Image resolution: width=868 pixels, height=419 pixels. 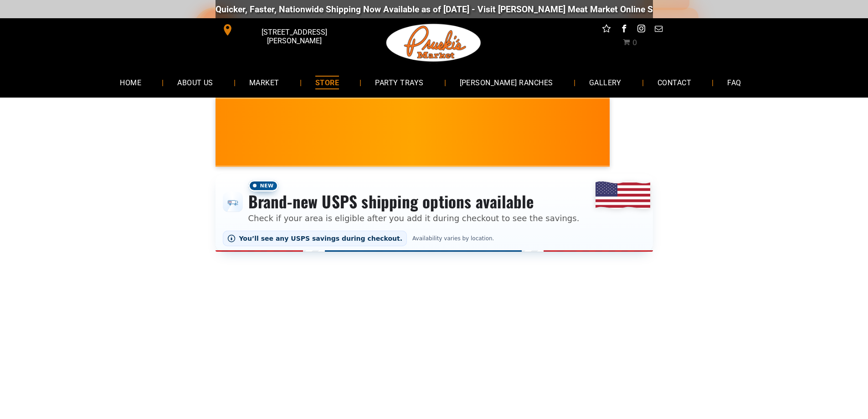 I want to click on span: New, so click(x=264, y=185).